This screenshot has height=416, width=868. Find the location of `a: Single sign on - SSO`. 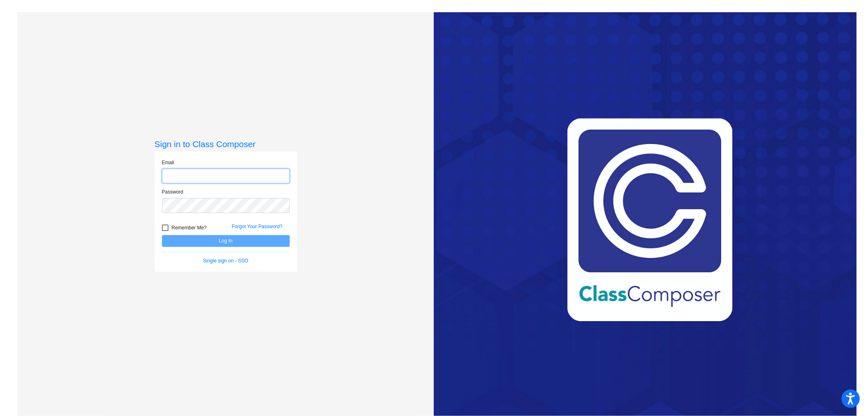

a: Single sign on - SSO is located at coordinates (226, 261).